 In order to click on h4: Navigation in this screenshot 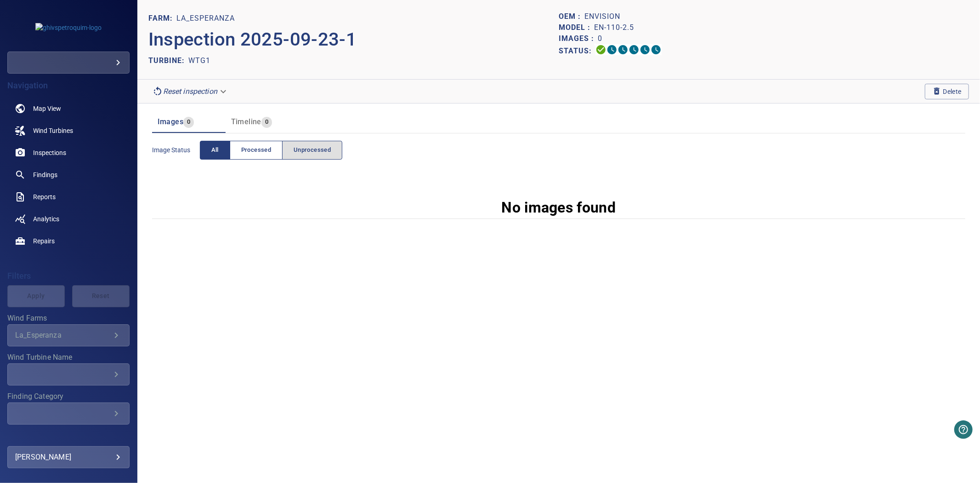, I will do `click(68, 86)`.